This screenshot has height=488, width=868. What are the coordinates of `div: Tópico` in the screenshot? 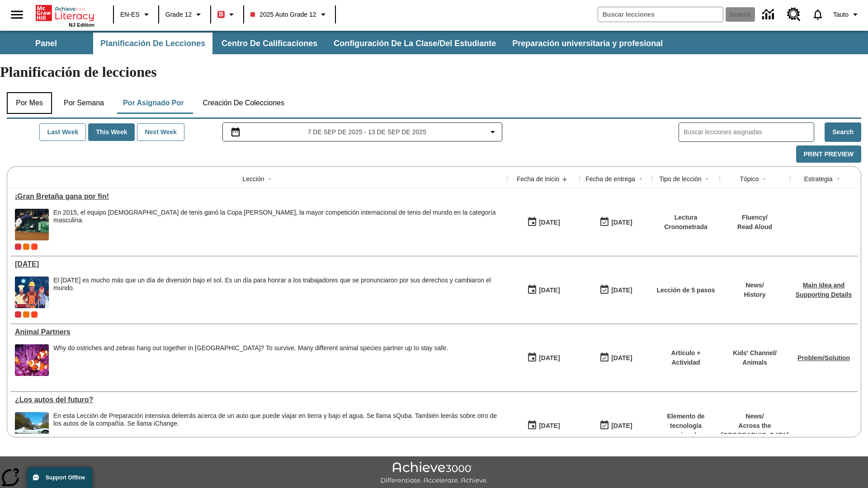 It's located at (750, 179).